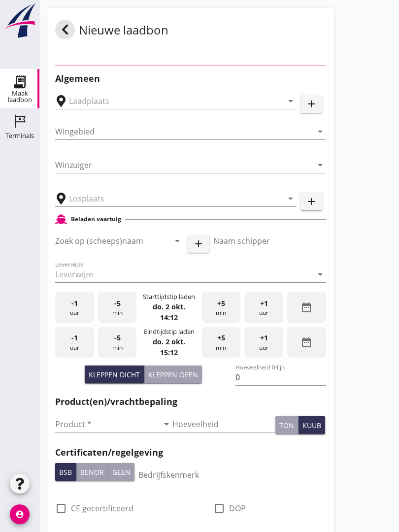  I want to click on label: CE gecertificeerd, so click(102, 508).